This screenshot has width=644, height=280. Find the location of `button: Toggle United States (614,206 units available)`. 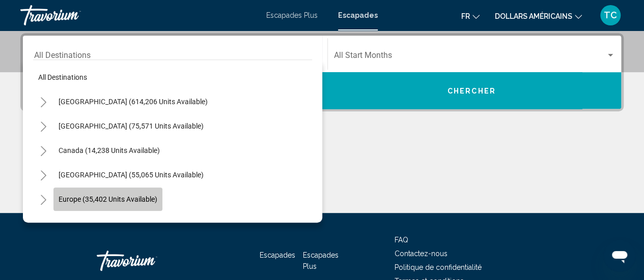

button: Toggle United States (614,206 units available) is located at coordinates (43, 102).